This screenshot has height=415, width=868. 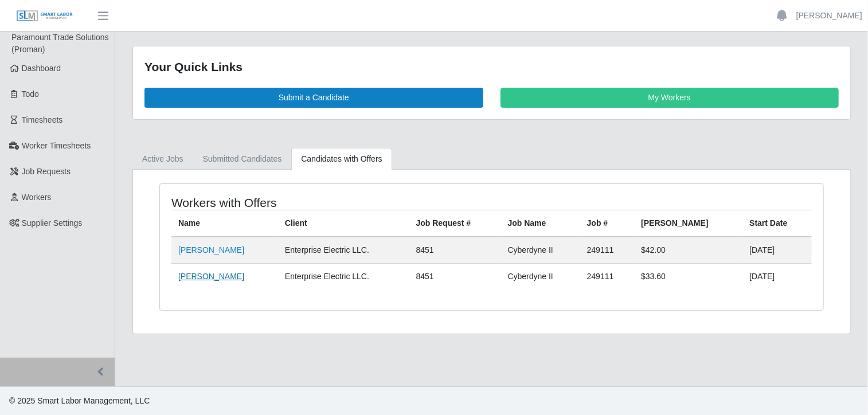 I want to click on span: Job Requests, so click(x=46, y=171).